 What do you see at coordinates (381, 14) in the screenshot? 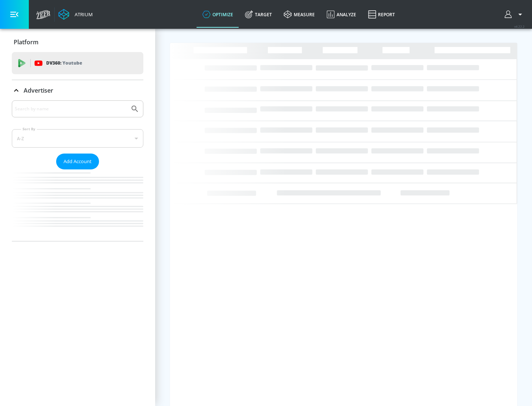
I see `a: Report` at bounding box center [381, 14].